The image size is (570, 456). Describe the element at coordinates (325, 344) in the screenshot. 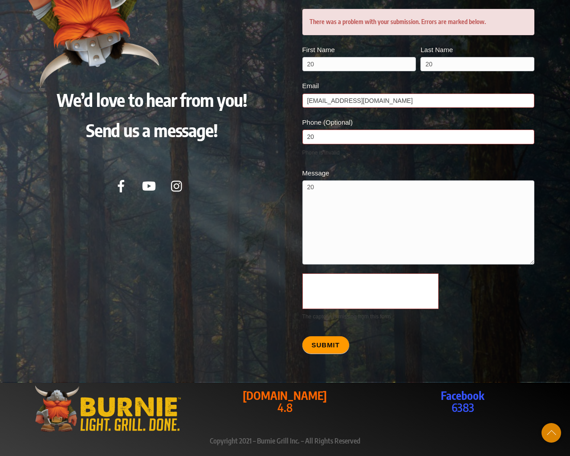

I see `button: Submit` at that location.